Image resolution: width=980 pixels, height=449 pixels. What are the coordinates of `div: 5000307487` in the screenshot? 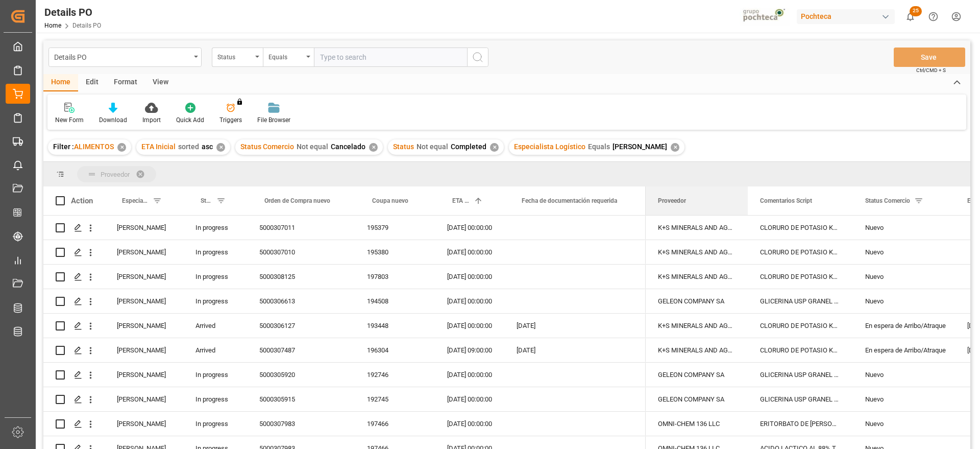 It's located at (300, 350).